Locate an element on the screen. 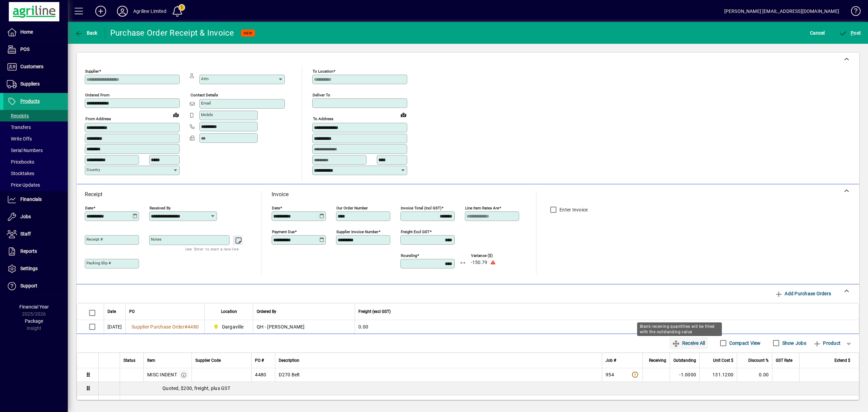 This screenshot has height=412, width=868. span: Receiving is located at coordinates (657, 360).